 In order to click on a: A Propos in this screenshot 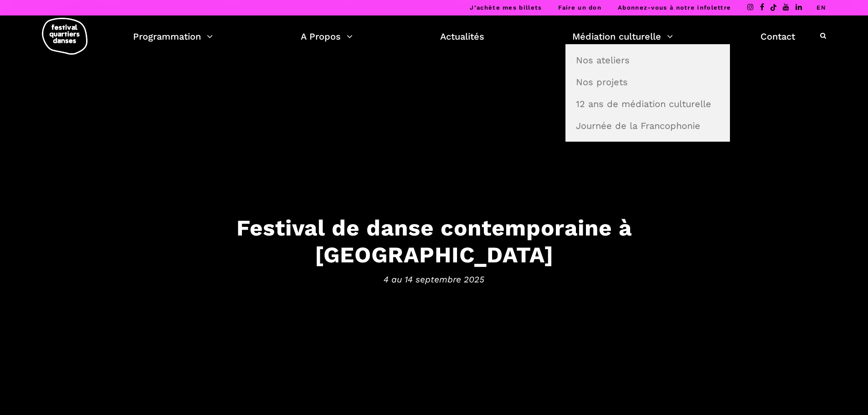, I will do `click(327, 37)`.